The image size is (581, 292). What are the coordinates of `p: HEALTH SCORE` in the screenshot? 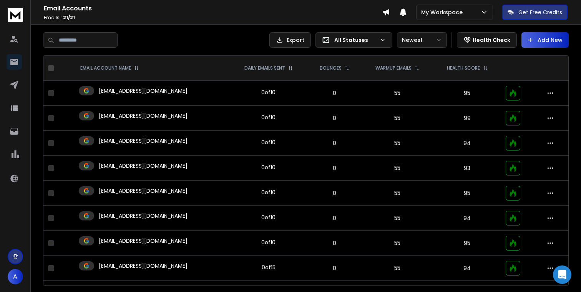 It's located at (464, 68).